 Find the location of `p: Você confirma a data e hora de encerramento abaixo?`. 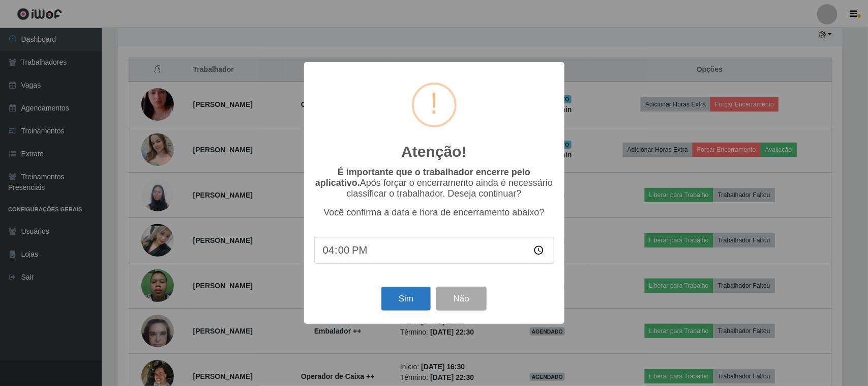

p: Você confirma a data e hora de encerramento abaixo? is located at coordinates (434, 212).